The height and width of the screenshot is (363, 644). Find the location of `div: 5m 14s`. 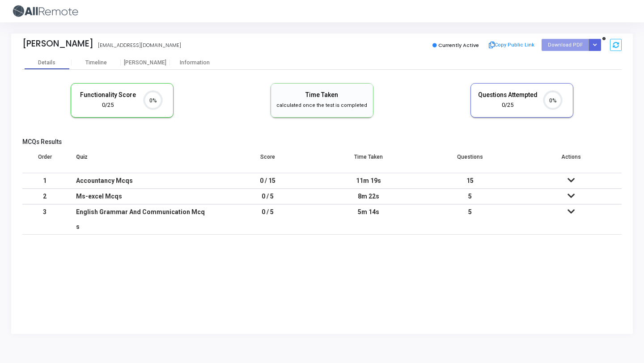

div: 5m 14s is located at coordinates (369, 212).